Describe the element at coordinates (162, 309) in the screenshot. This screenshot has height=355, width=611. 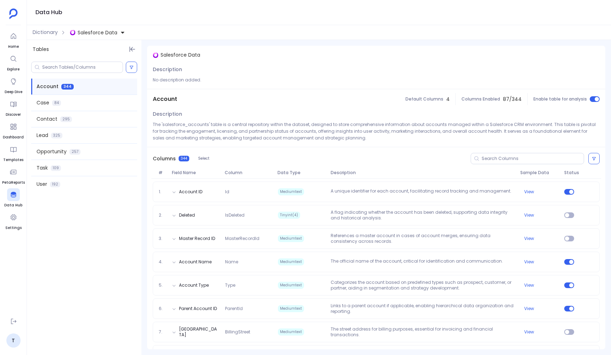
I see `span: 6.` at that location.